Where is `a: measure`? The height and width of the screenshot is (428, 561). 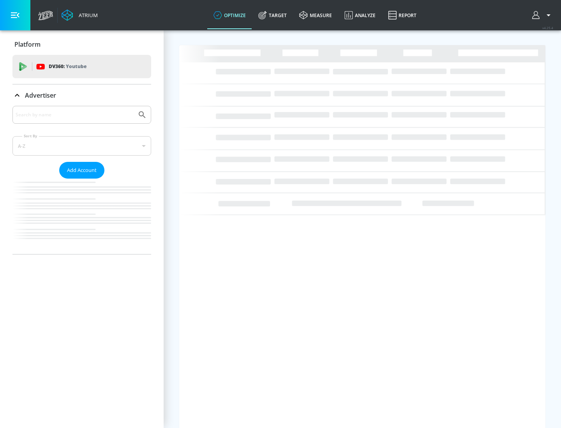
a: measure is located at coordinates (315, 15).